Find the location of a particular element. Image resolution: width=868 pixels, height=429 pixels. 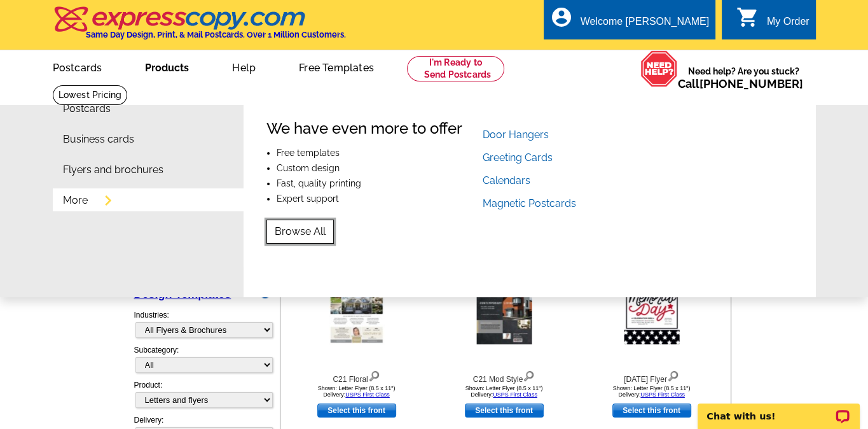

a: Products is located at coordinates (166, 66).